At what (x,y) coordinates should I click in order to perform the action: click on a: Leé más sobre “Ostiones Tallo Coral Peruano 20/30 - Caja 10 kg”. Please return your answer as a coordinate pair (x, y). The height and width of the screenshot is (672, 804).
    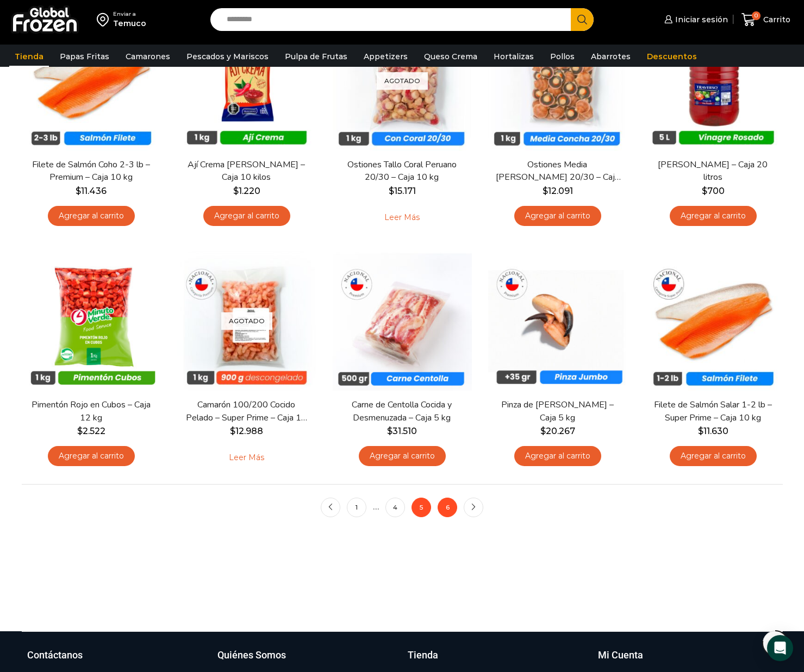
    Looking at the image, I should click on (402, 217).